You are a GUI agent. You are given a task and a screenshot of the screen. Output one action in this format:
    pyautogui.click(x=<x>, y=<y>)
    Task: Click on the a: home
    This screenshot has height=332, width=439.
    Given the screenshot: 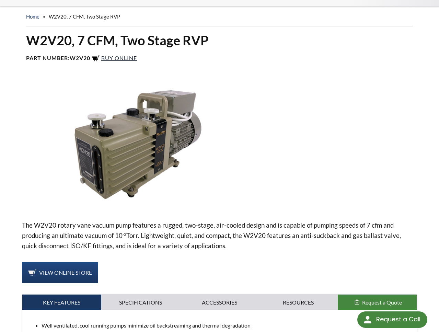 What is the action you would take?
    pyautogui.click(x=33, y=16)
    